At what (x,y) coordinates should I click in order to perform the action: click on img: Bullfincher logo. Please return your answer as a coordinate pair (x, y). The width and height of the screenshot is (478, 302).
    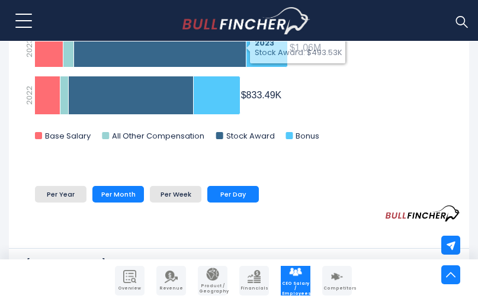
    Looking at the image, I should click on (246, 21).